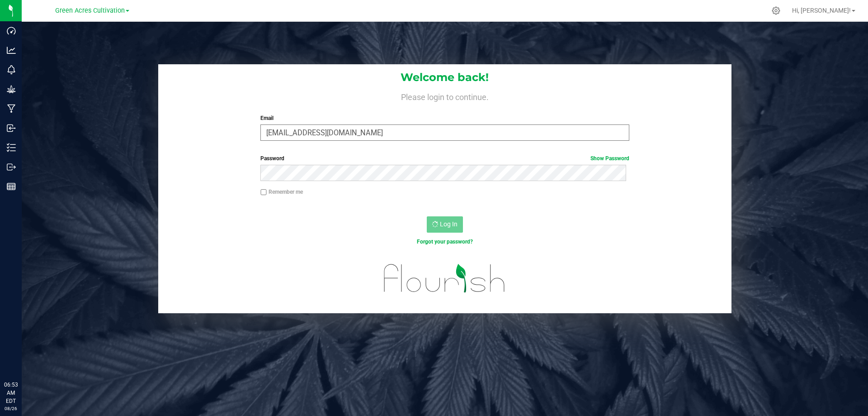  What do you see at coordinates (445, 224) in the screenshot?
I see `button: Log In` at bounding box center [445, 224].